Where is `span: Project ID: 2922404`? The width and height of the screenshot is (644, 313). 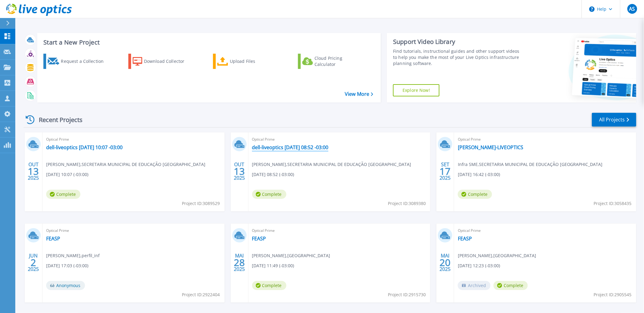
span: Project ID: 2922404 is located at coordinates (201, 295).